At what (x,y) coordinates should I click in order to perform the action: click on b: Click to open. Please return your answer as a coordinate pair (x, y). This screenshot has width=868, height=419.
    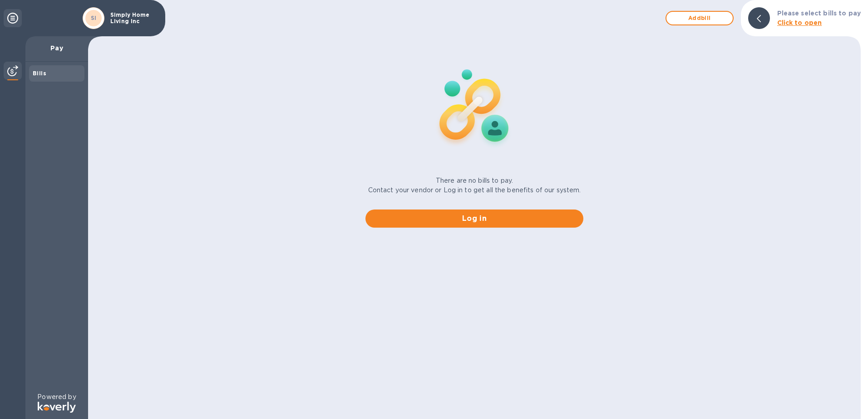
    Looking at the image, I should click on (800, 23).